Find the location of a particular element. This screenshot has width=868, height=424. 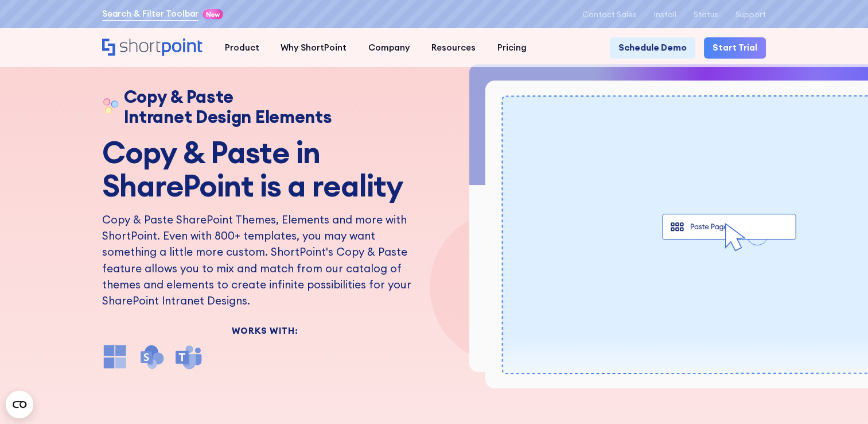

p: Copy & Paste SharePoint Themes, Elements and more with ShortPoint. Even with 800+ templates, you ... is located at coordinates (265, 261).